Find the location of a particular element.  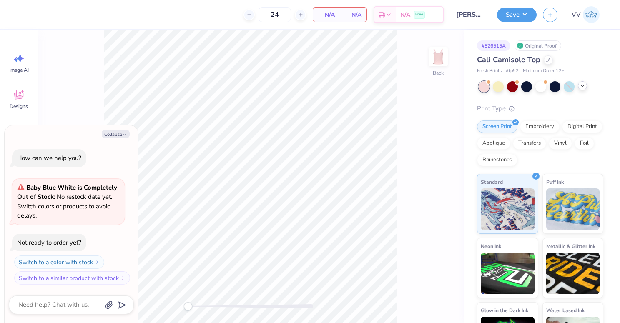

span: Image AI is located at coordinates (19, 70).